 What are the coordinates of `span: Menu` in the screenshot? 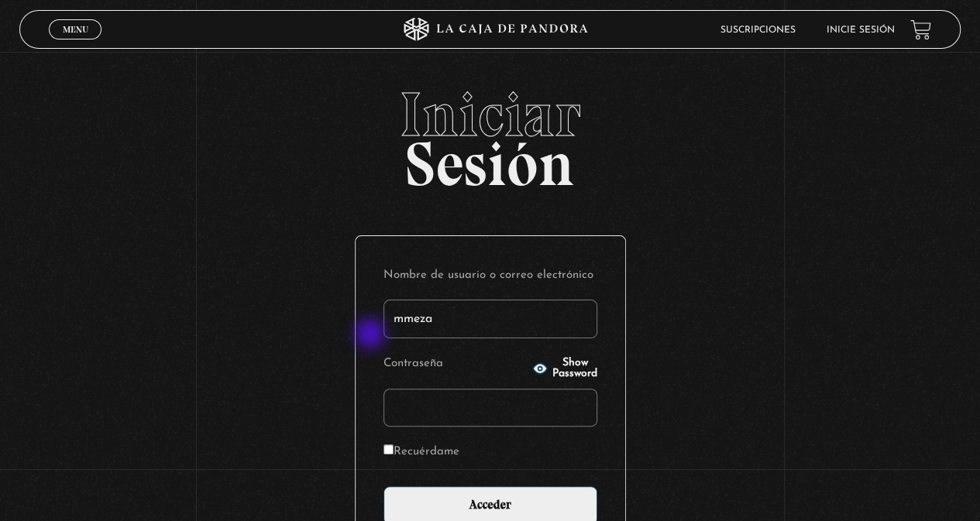 It's located at (75, 29).